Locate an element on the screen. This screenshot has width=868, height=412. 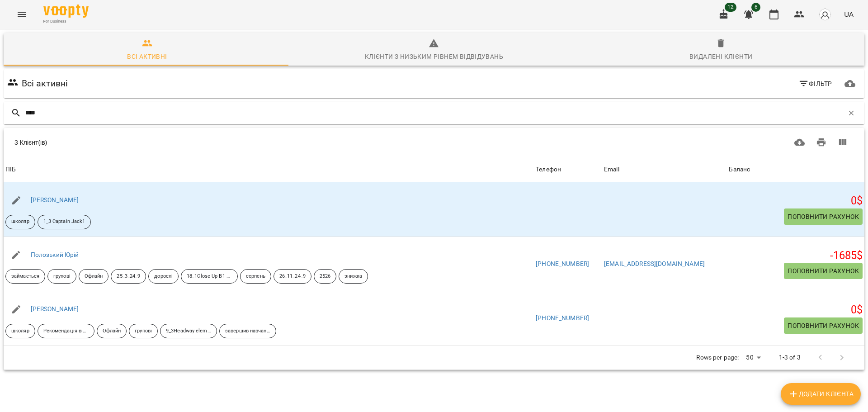
div: 26_11_24_9 is located at coordinates (293, 276).